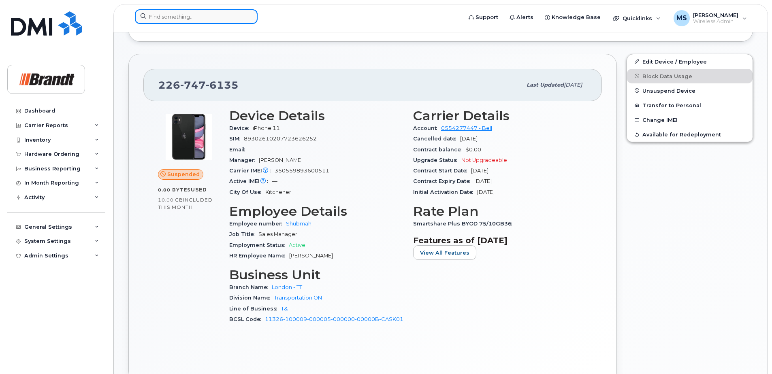 This screenshot has height=374, width=772. I want to click on span: Device, so click(241, 128).